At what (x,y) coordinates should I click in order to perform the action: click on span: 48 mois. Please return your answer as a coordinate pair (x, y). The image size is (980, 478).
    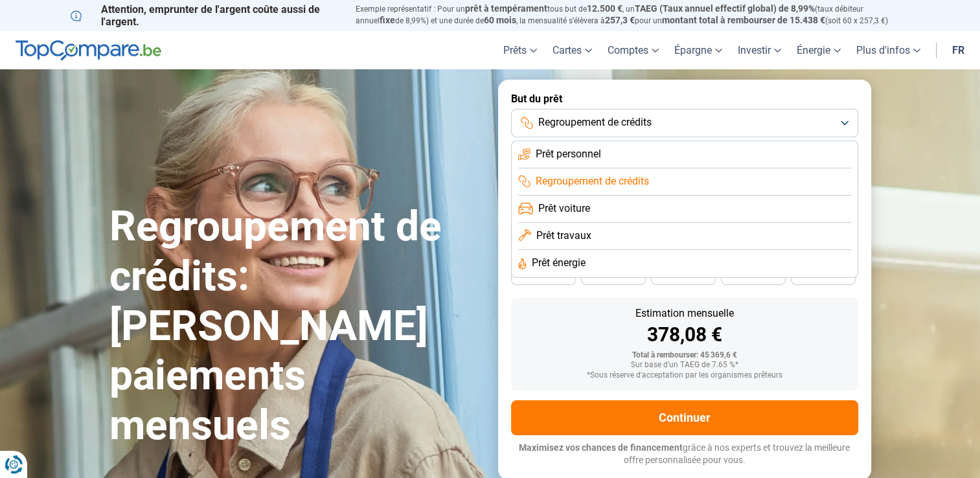
    Looking at the image, I should click on (543, 275).